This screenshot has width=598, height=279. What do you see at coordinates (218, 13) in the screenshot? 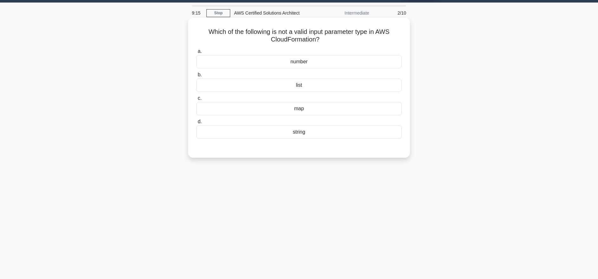
I see `a: Stop` at bounding box center [218, 13].